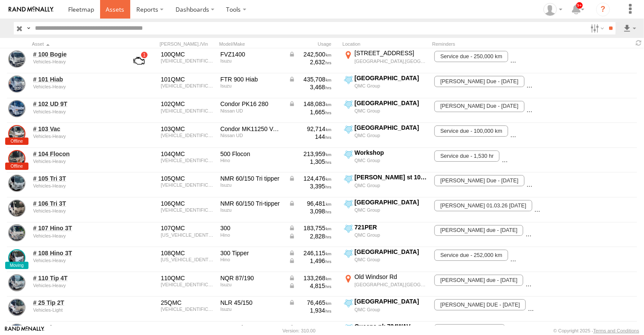 Image resolution: width=644 pixels, height=335 pixels. I want to click on a: Terms and Conditions, so click(616, 330).